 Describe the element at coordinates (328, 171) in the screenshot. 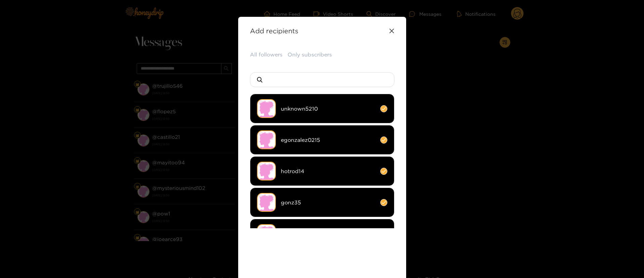

I see `span: hotrod14` at that location.